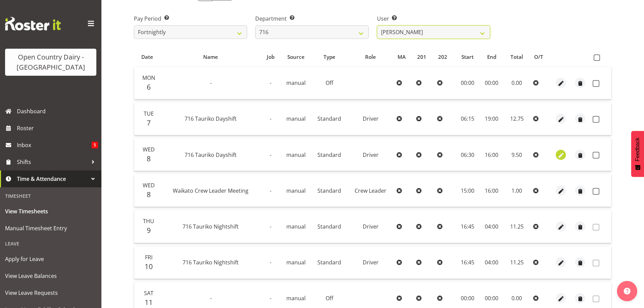 Image resolution: width=644 pixels, height=308 pixels. What do you see at coordinates (637, 149) in the screenshot?
I see `span: Feedback` at bounding box center [637, 149].